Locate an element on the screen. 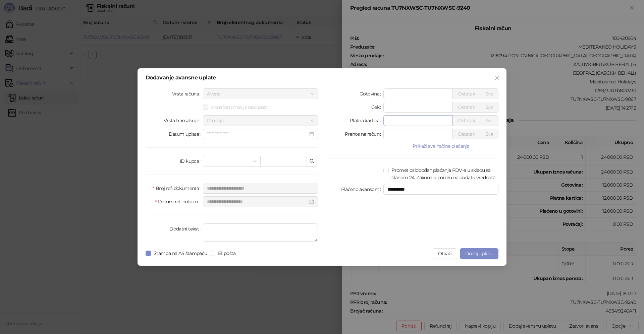  input: Datum uplate is located at coordinates (257, 134).